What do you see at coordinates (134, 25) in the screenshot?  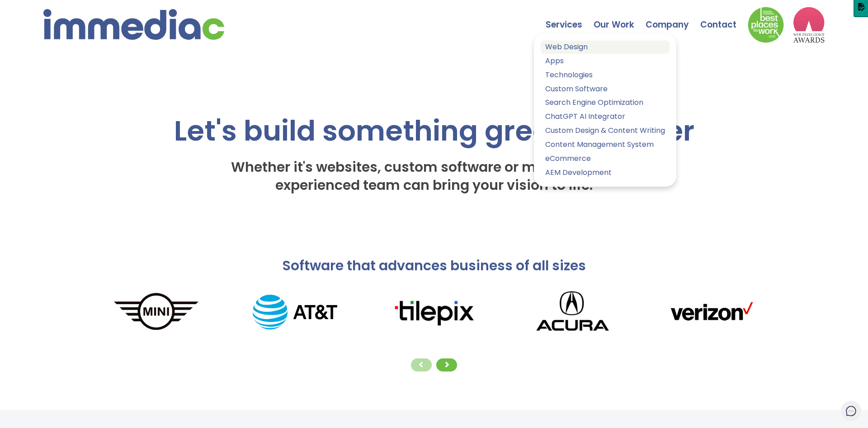 I see `img: immediac` at bounding box center [134, 25].